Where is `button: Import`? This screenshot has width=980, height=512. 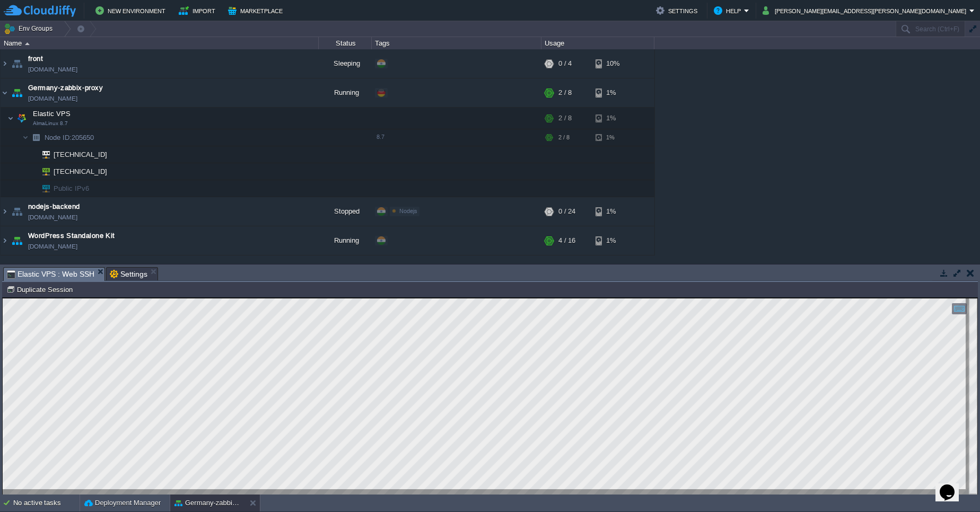 button: Import is located at coordinates (199, 11).